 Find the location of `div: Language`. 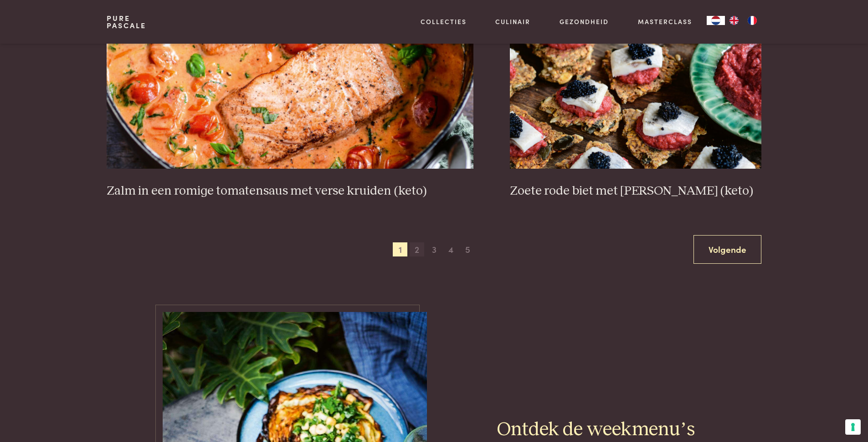

div: Language is located at coordinates (716, 21).